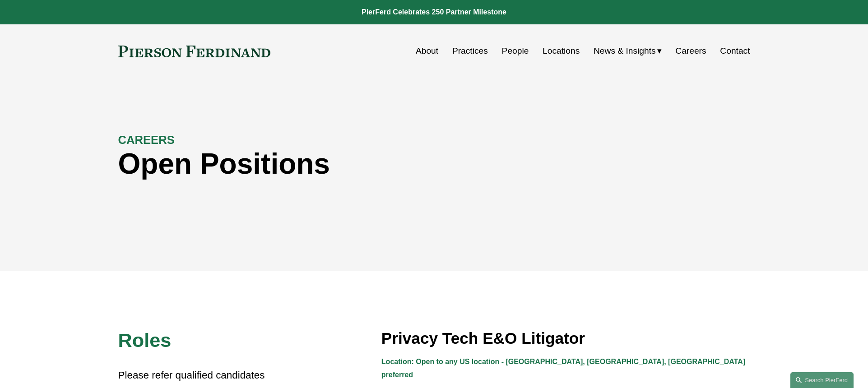 The image size is (868, 388). What do you see at coordinates (356, 163) in the screenshot?
I see `h1: Open Positions` at bounding box center [356, 163].